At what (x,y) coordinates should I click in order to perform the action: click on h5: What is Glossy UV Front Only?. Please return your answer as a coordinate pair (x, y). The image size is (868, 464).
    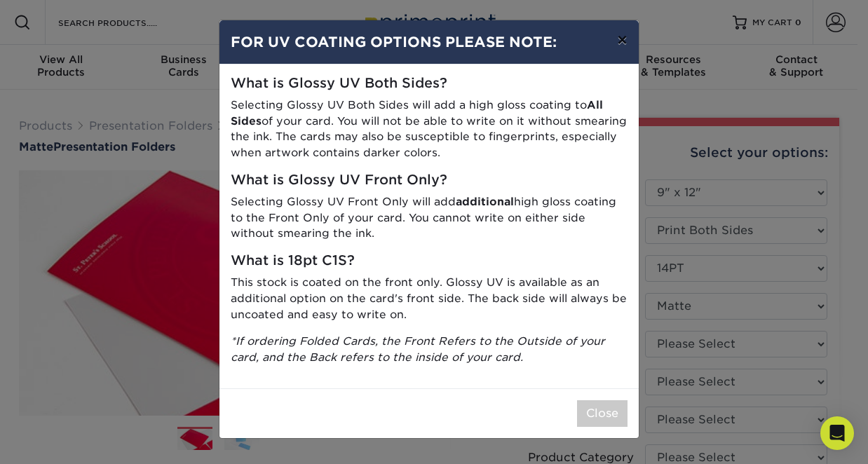
    Looking at the image, I should click on (429, 180).